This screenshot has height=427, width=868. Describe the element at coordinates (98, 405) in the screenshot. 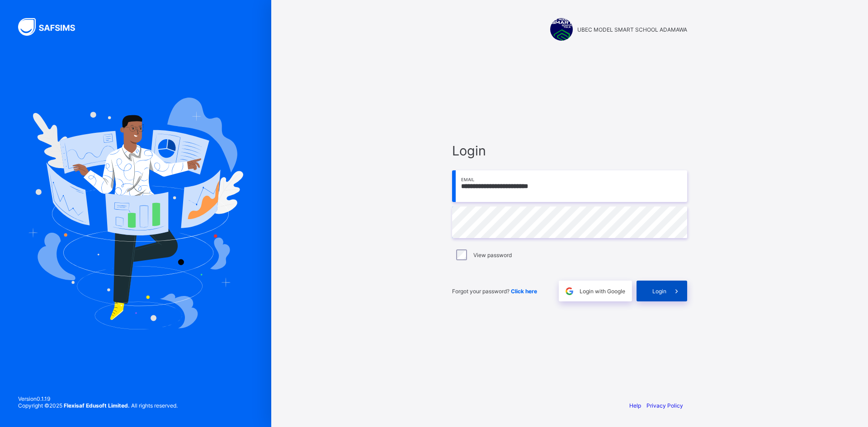

I see `span: Copyright © 2025 All rights reserved.` at that location.